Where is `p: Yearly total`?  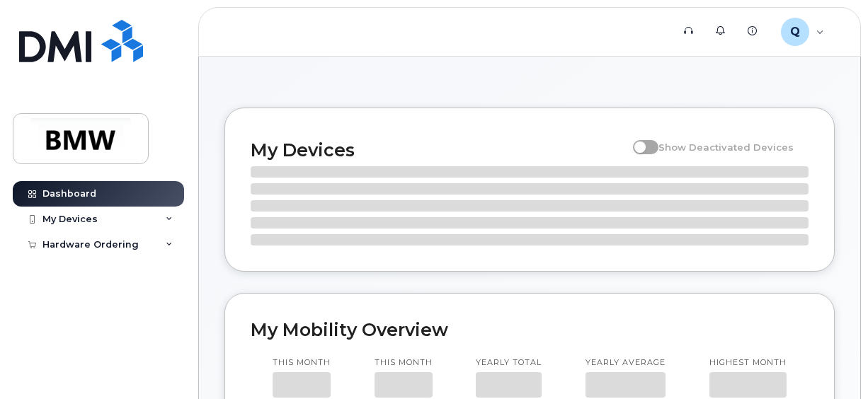 p: Yearly total is located at coordinates (508, 363).